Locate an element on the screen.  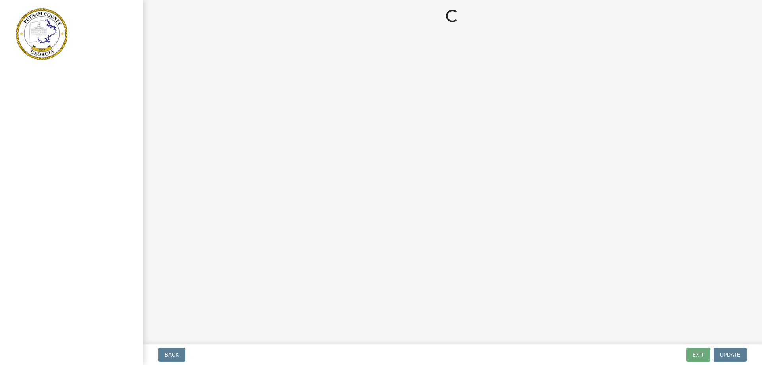
span: Back is located at coordinates (172, 354).